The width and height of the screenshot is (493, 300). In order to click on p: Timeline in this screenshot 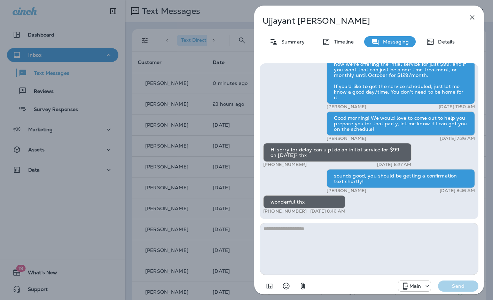, I will do `click(342, 42)`.